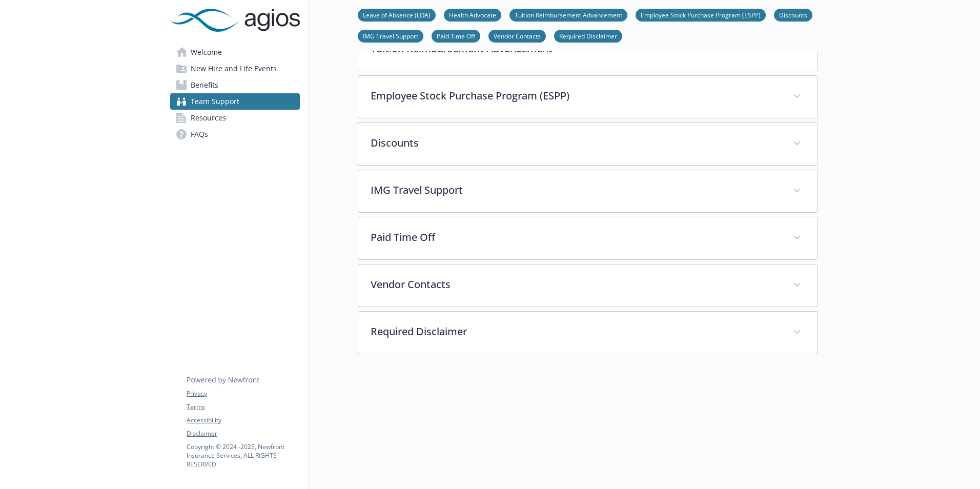  I want to click on span: Benefits, so click(204, 85).